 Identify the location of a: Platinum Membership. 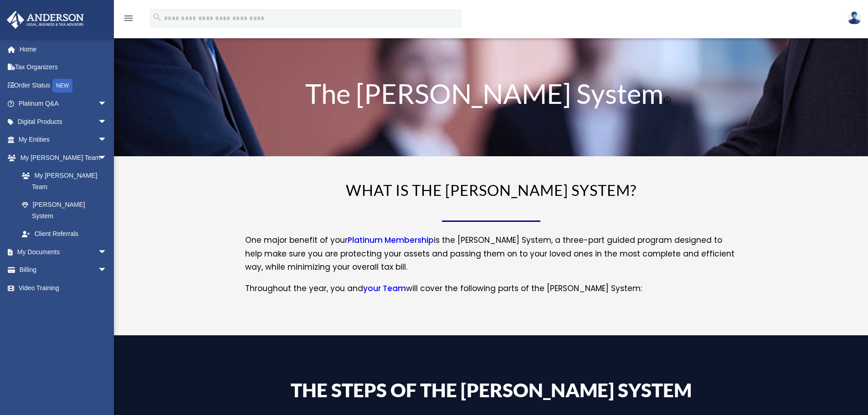
(390, 242).